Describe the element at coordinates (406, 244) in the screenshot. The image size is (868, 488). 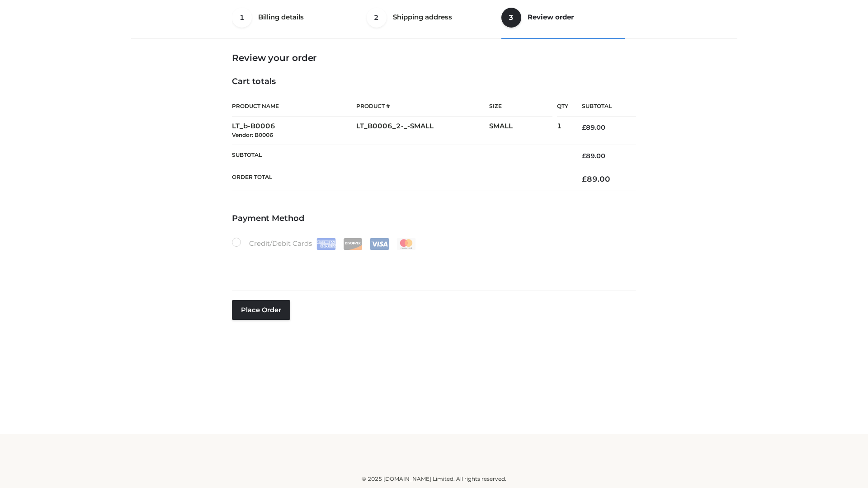
I see `img: Mastercard` at that location.